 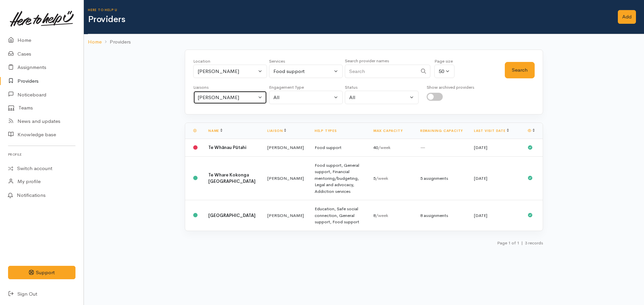 What do you see at coordinates (382, 88) in the screenshot?
I see `div: Status` at bounding box center [382, 88].